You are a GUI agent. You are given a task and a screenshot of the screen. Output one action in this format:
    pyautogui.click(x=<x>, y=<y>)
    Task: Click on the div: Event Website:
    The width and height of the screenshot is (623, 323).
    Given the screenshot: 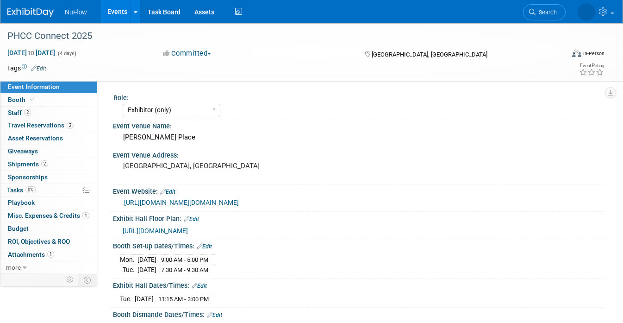 What is the action you would take?
    pyautogui.click(x=359, y=190)
    